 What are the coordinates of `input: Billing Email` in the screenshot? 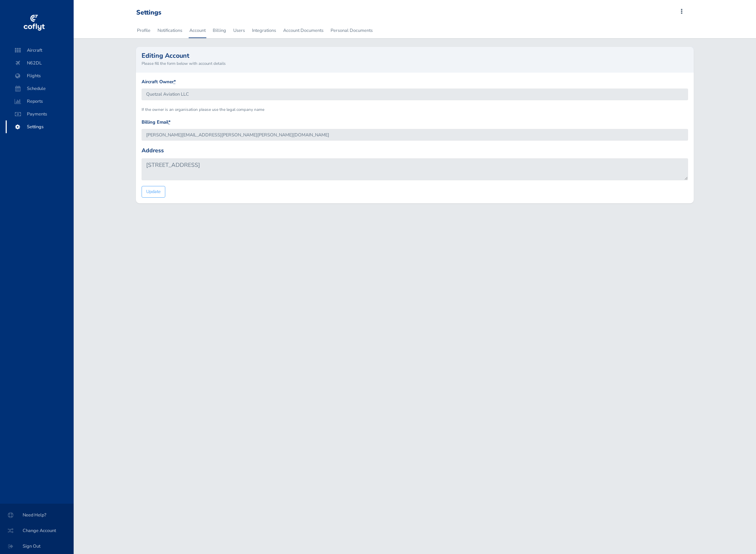 It's located at (415, 134).